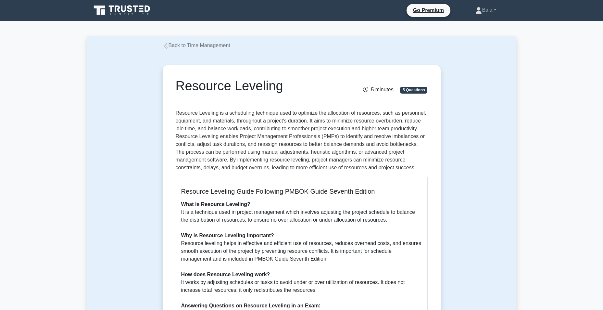 The height and width of the screenshot is (310, 603). Describe the element at coordinates (428, 10) in the screenshot. I see `a: Go Premium` at that location.